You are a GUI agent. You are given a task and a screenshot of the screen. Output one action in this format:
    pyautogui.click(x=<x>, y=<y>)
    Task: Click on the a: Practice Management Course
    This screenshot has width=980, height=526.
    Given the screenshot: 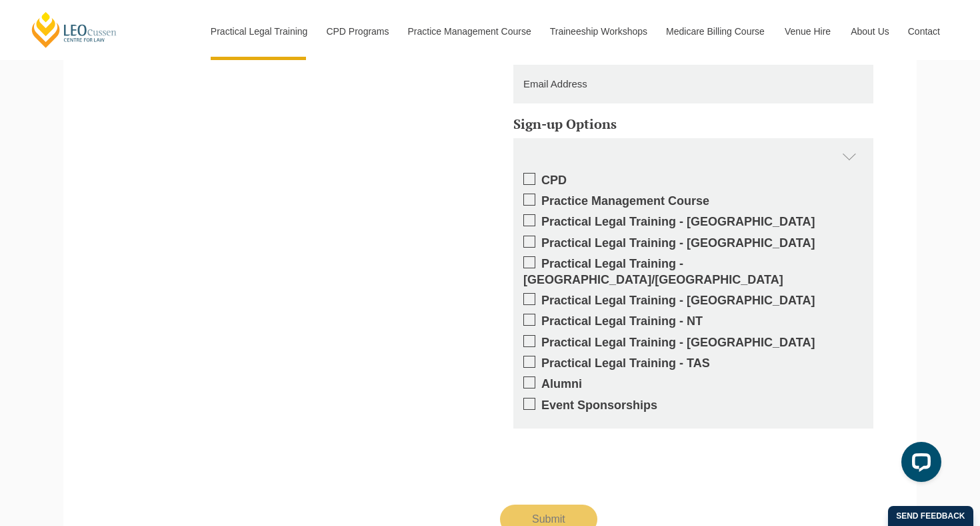 What is the action you would take?
    pyautogui.click(x=469, y=31)
    